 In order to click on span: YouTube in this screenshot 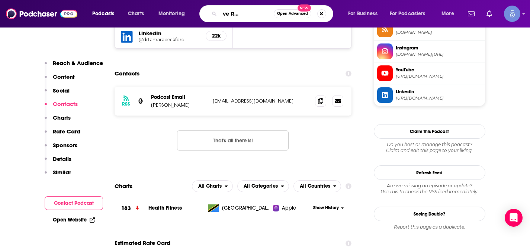, I will do `click(439, 70)`.